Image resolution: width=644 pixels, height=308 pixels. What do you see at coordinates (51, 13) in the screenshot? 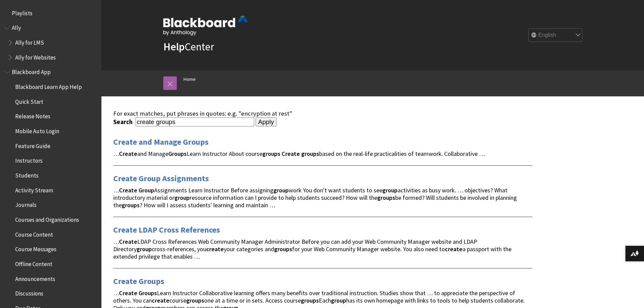
I see `nav: Book outline for Playlists` at bounding box center [51, 13].